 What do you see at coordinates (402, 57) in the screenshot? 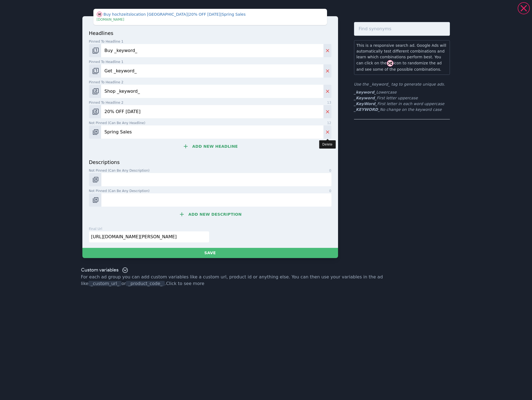
I see `p: This is a responsive search ad. Google Ads will automatically test different combinations and lea...` at bounding box center [402, 57].